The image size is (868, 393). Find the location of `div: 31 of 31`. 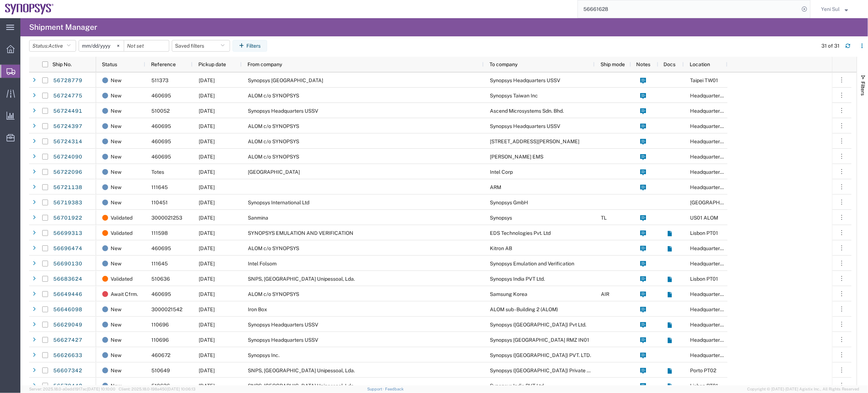

div: 31 of 31 is located at coordinates (831, 46).